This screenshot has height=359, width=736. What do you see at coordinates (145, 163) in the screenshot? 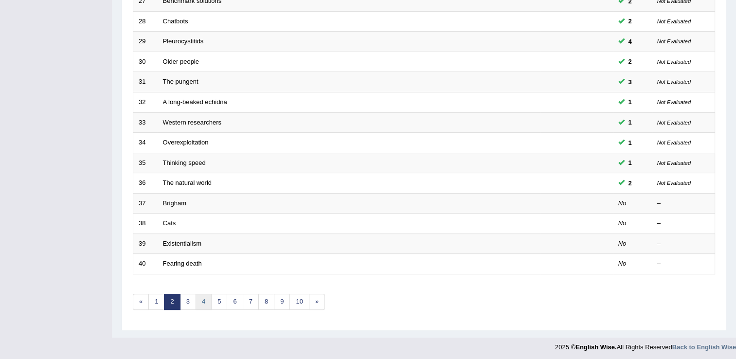
I see `td: 35` at bounding box center [145, 163].